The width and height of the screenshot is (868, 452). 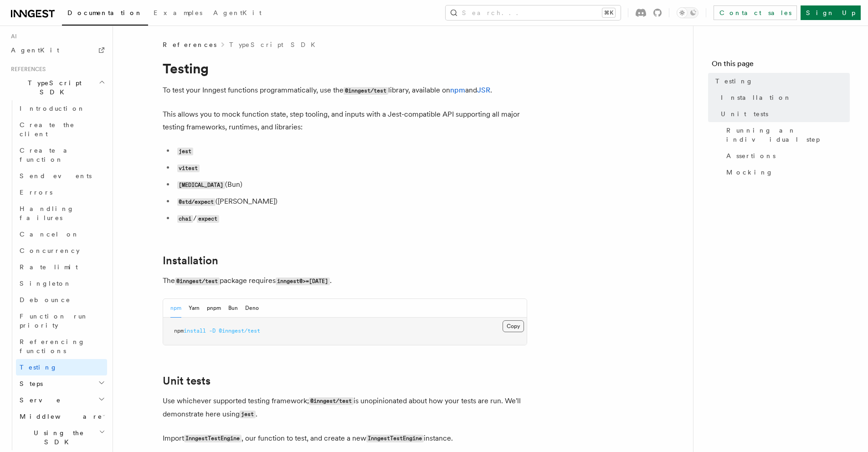 What do you see at coordinates (755, 13) in the screenshot?
I see `a: Contact sales` at bounding box center [755, 13].